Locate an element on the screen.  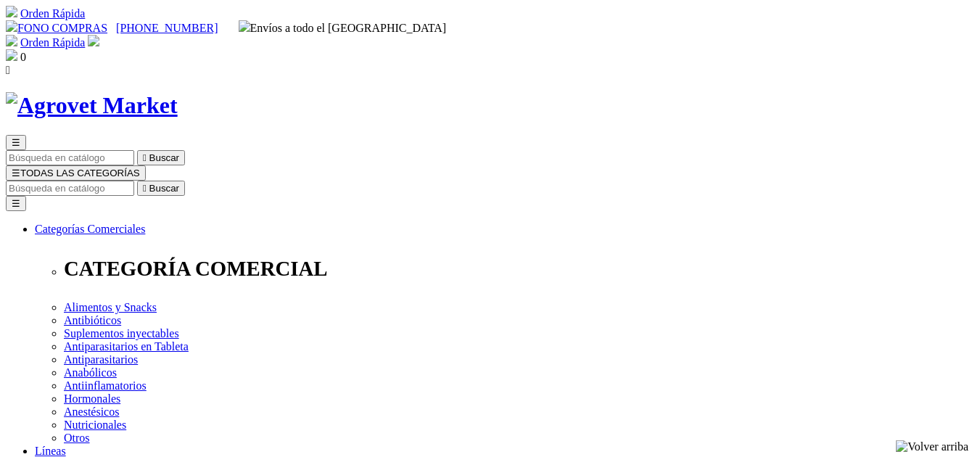
span: Nutricionales is located at coordinates (95, 424).